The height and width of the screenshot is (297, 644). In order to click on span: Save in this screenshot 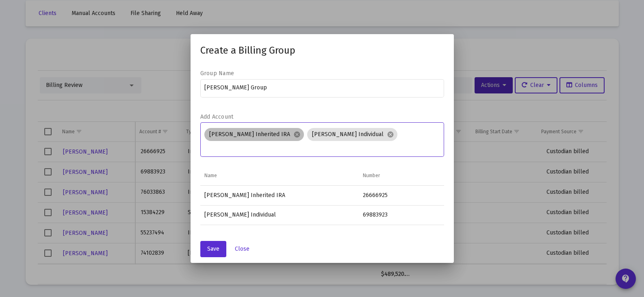, I will do `click(213, 249)`.